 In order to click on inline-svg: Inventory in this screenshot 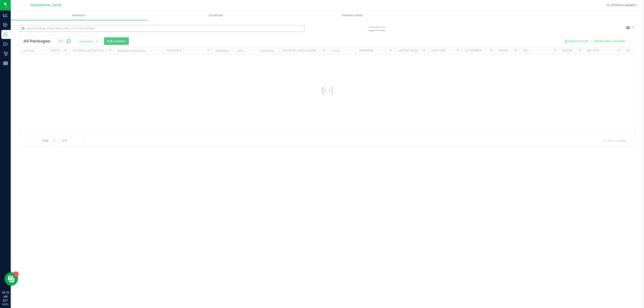, I will do `click(6, 34)`.